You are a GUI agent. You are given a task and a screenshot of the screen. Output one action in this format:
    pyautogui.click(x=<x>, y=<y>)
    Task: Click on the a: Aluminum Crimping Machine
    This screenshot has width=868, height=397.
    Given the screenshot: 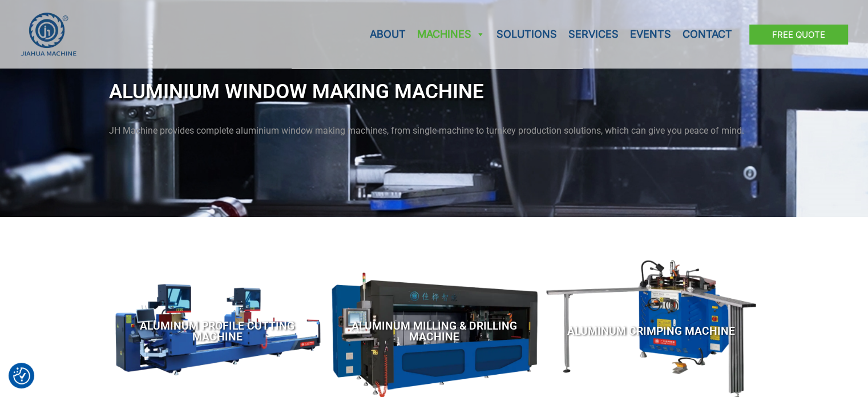 What is the action you would take?
    pyautogui.click(x=651, y=330)
    